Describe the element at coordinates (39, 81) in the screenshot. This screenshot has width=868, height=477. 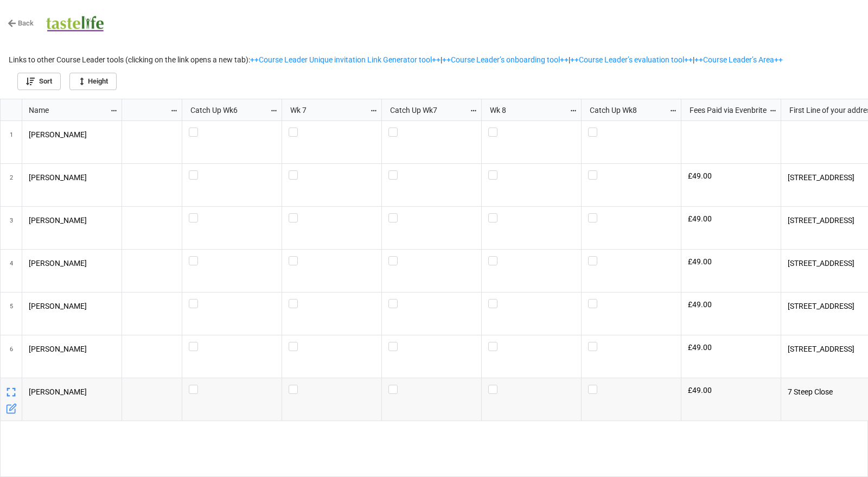
I see `a: Sort` at that location.